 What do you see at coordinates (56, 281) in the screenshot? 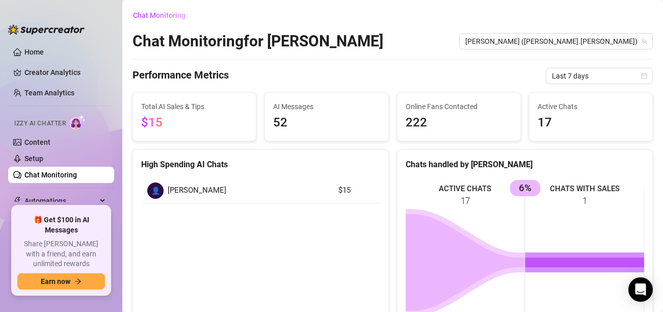
I see `span: Earn now` at bounding box center [56, 281].